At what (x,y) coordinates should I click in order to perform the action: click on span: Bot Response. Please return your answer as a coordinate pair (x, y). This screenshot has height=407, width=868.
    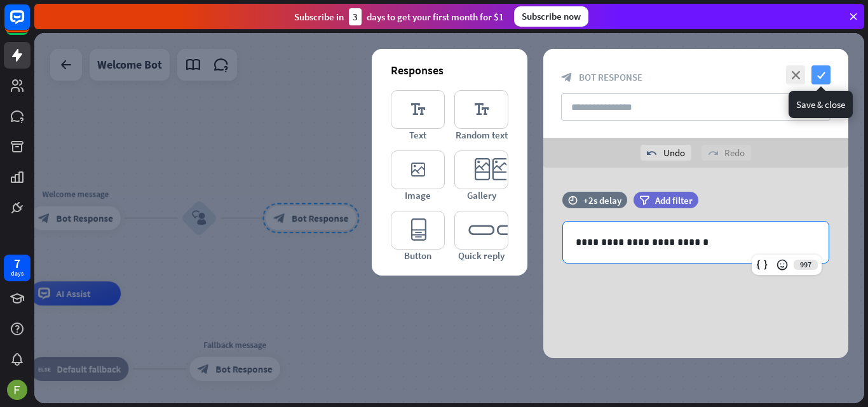
    Looking at the image, I should click on (611, 77).